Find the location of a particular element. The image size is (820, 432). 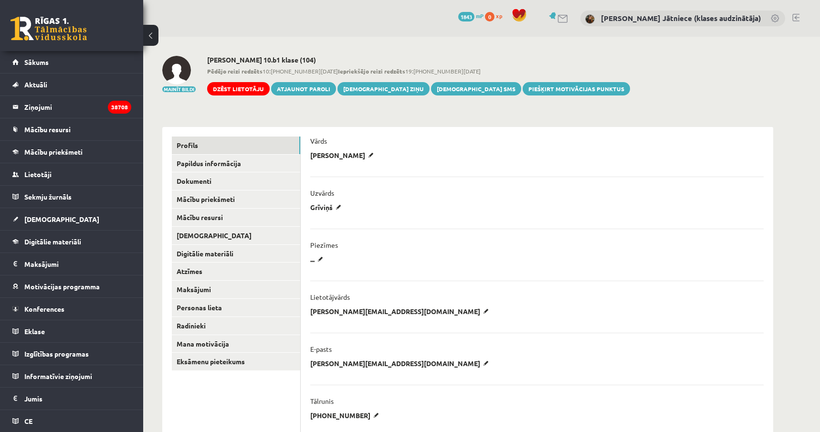

a: Atjaunot paroli is located at coordinates (303, 89).